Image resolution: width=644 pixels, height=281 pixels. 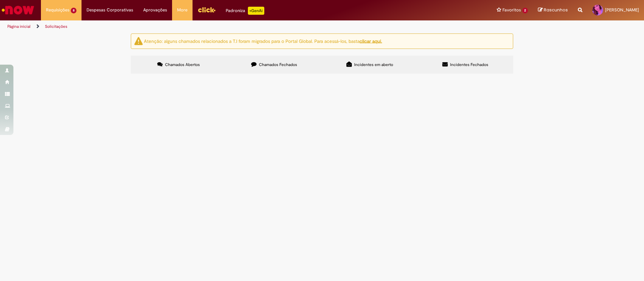 I want to click on p: +GenAi, so click(x=256, y=11).